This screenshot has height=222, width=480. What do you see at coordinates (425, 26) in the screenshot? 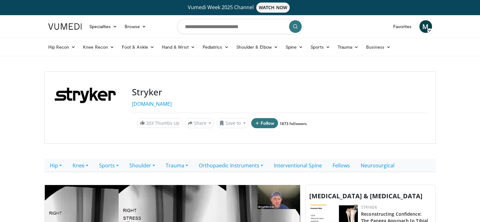
I see `span: M` at bounding box center [425, 26].